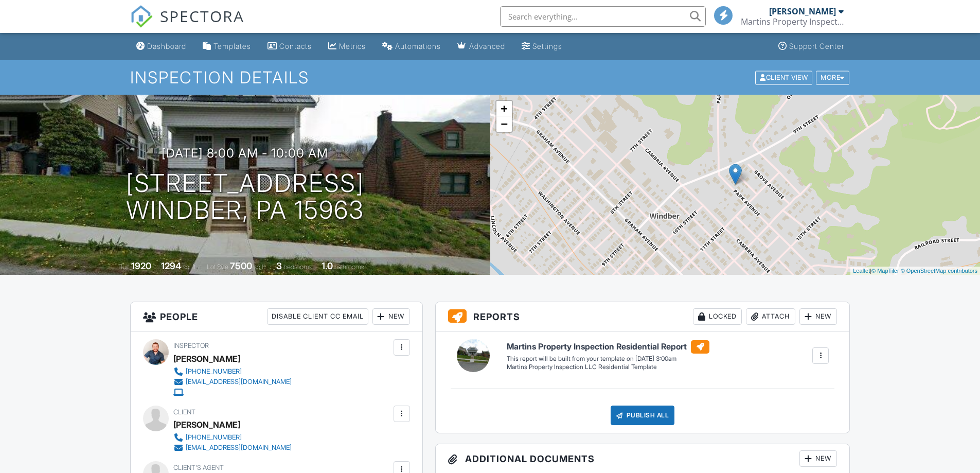  I want to click on div: 1294, so click(171, 265).